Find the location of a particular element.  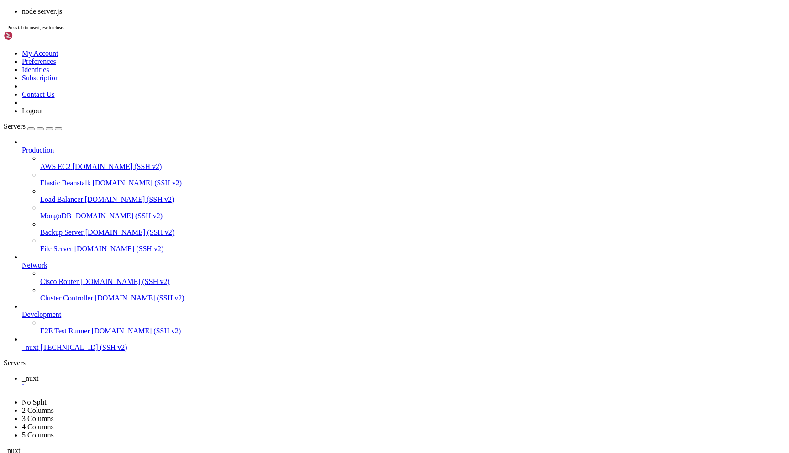

span: _nuxt is located at coordinates (30, 347).